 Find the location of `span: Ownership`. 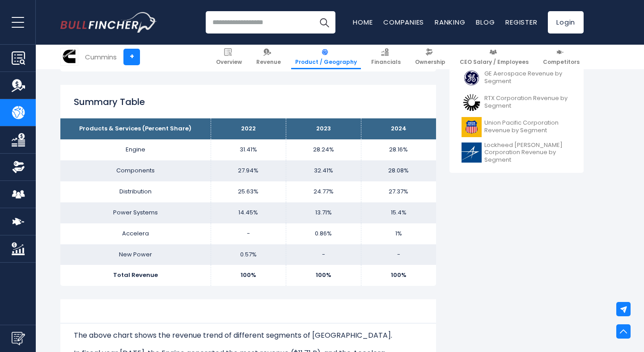

span: Ownership is located at coordinates (430, 62).